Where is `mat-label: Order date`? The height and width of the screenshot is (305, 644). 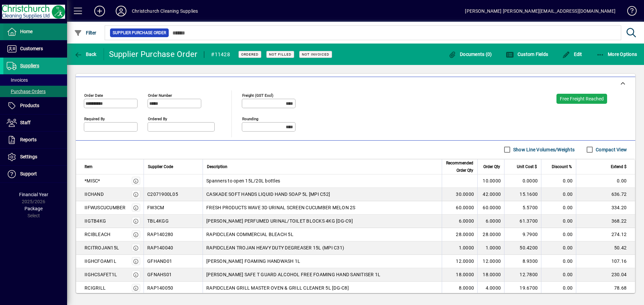
mat-label: Order date is located at coordinates (93, 95).